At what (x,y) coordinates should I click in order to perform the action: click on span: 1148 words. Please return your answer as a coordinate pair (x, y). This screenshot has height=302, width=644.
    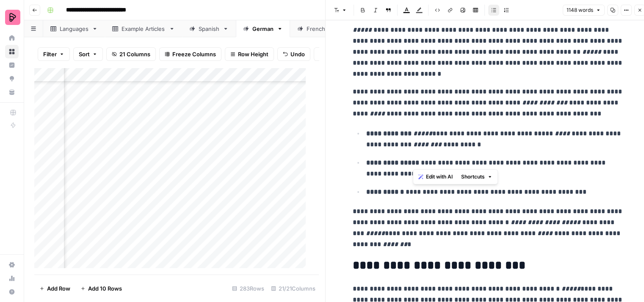
    Looking at the image, I should click on (580, 10).